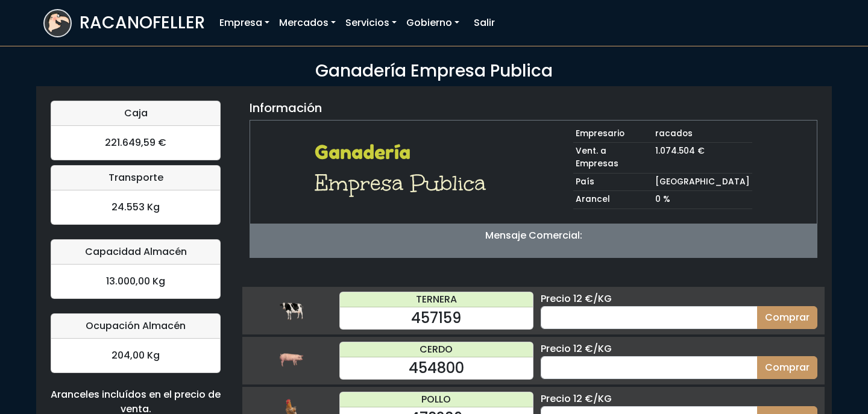 The width and height of the screenshot is (868, 414). I want to click on p: Mensaje Comercial:, so click(534, 236).